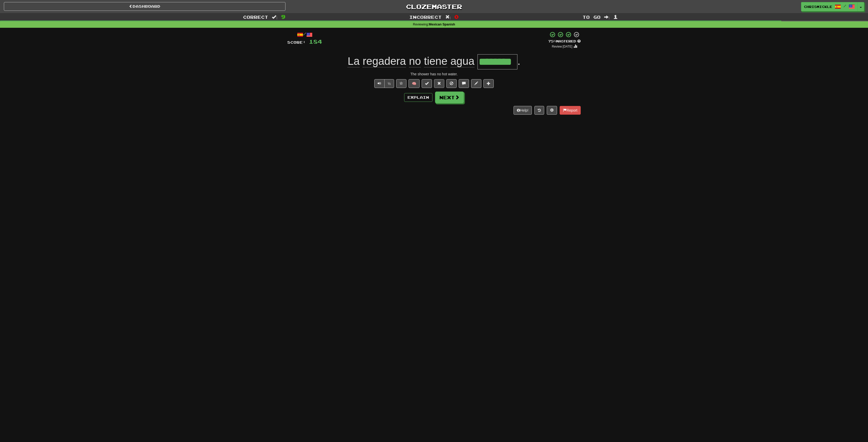 Image resolution: width=868 pixels, height=442 pixels. What do you see at coordinates (426, 83) in the screenshot?
I see `button: Set this sentence to 100% Mastered (alt+m)` at bounding box center [426, 83].